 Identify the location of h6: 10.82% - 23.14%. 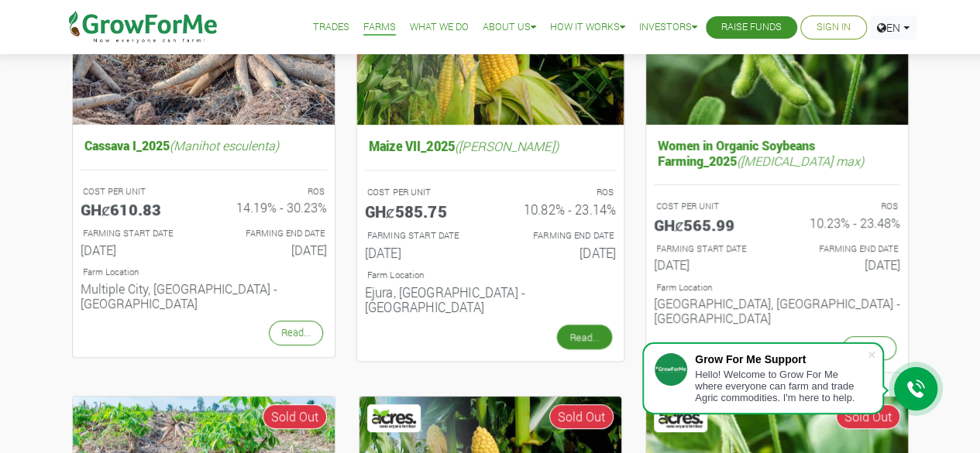
(559, 209).